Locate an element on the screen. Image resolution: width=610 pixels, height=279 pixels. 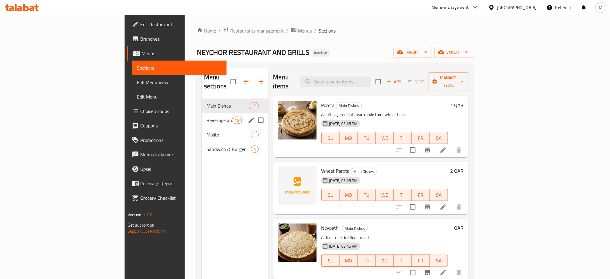
nav: breadcrumb is located at coordinates (335, 31).